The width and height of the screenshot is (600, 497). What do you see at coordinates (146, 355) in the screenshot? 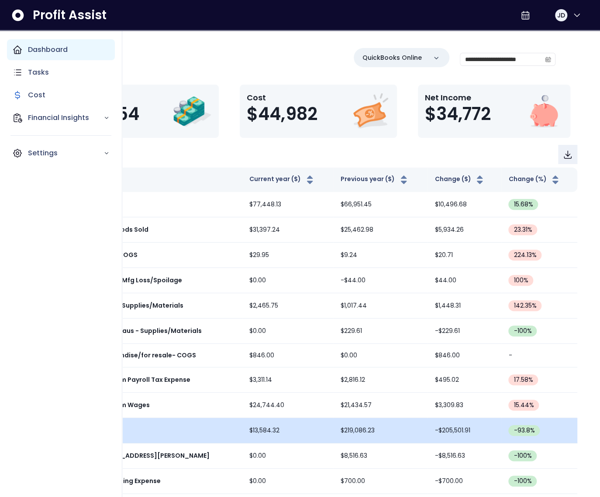
I see `p: Merchandise/for resale- COGS` at bounding box center [146, 355].